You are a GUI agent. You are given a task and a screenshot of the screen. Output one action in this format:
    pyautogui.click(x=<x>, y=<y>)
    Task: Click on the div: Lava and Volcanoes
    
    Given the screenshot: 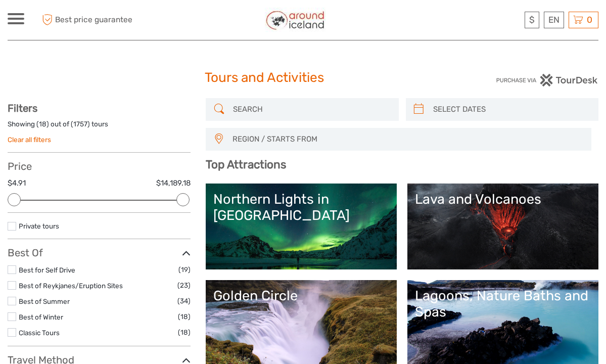 What is the action you would take?
    pyautogui.click(x=503, y=199)
    